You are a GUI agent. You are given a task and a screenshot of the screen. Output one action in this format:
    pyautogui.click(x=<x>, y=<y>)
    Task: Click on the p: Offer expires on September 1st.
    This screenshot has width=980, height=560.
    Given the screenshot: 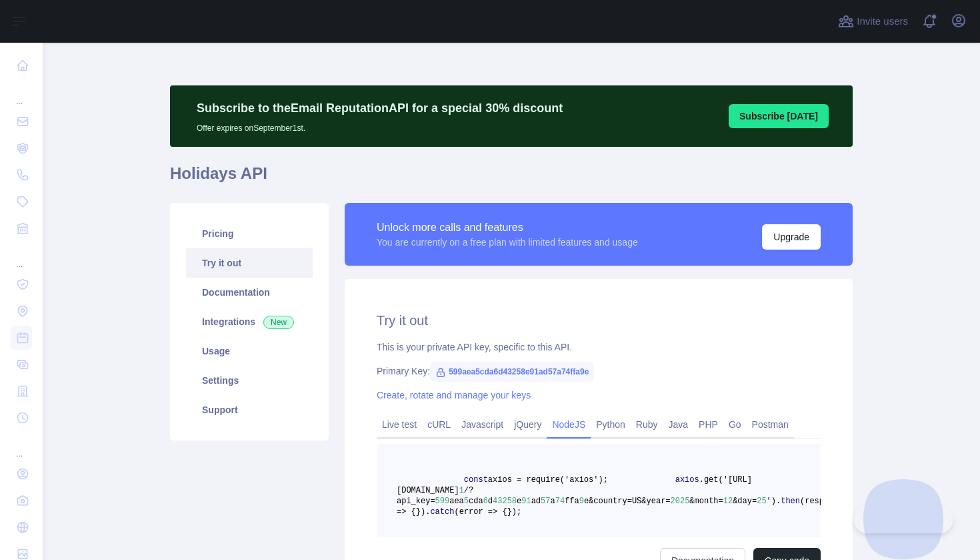 What is the action you would take?
    pyautogui.click(x=380, y=125)
    